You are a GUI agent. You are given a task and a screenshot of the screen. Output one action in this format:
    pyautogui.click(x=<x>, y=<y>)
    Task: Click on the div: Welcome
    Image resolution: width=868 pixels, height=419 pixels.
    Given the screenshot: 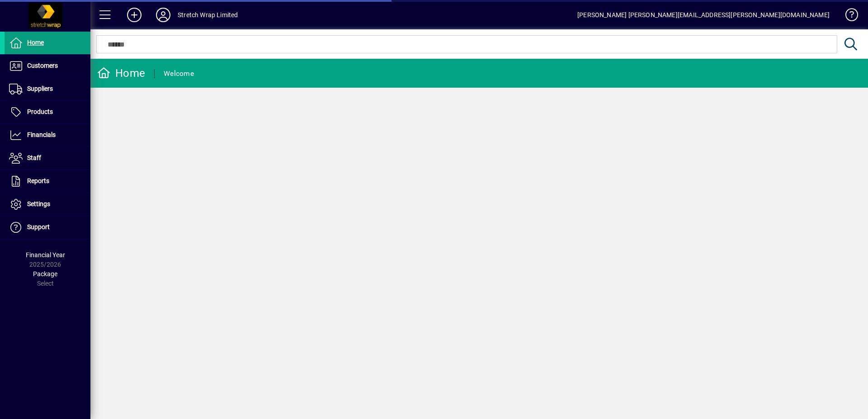 What is the action you would take?
    pyautogui.click(x=179, y=74)
    